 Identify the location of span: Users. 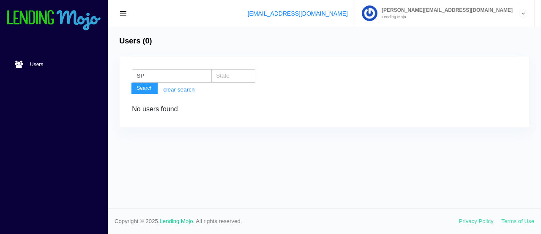
(36, 65).